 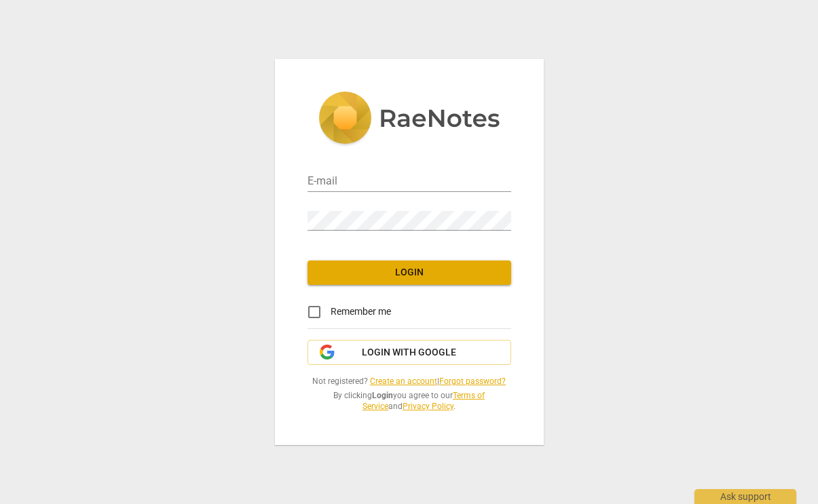 What do you see at coordinates (409, 353) in the screenshot?
I see `button: Login with Google` at bounding box center [409, 353].